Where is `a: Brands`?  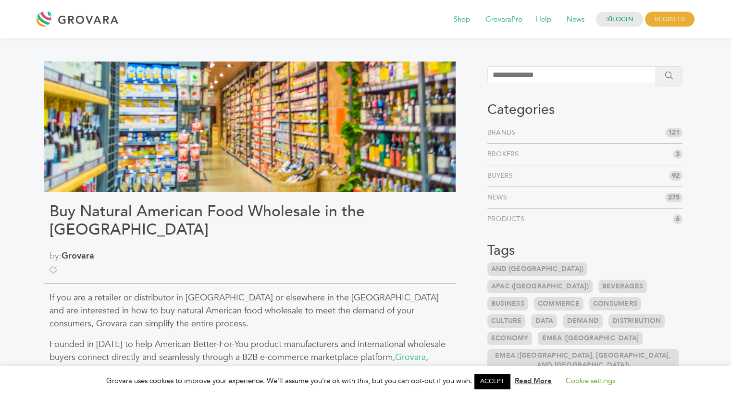
a: Brands is located at coordinates (503, 133).